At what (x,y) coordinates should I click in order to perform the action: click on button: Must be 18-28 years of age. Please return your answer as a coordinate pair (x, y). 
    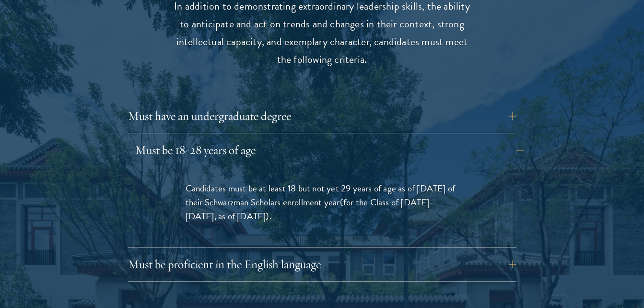
    Looking at the image, I should click on (330, 150).